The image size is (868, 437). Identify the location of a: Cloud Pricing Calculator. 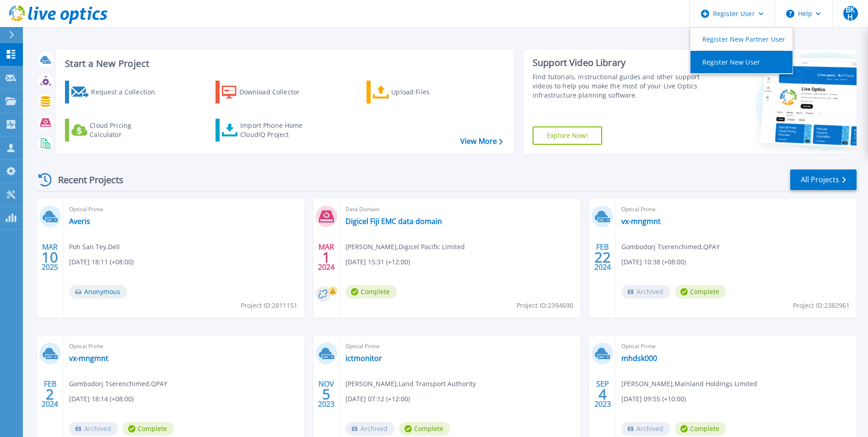
(116, 130).